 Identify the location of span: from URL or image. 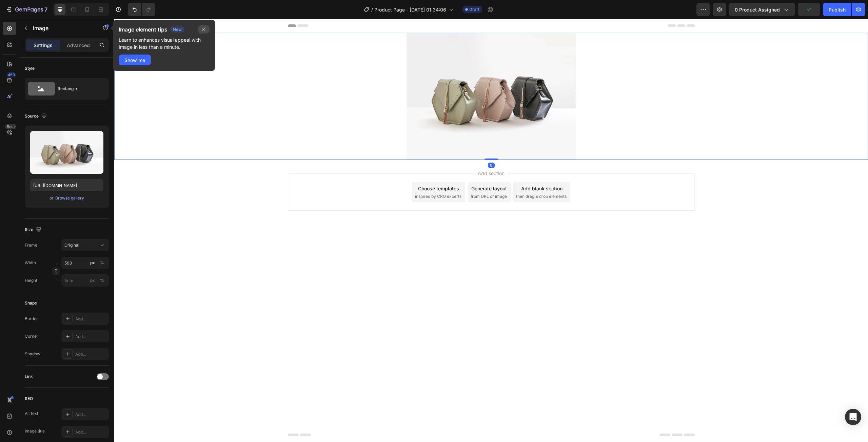
(374, 178).